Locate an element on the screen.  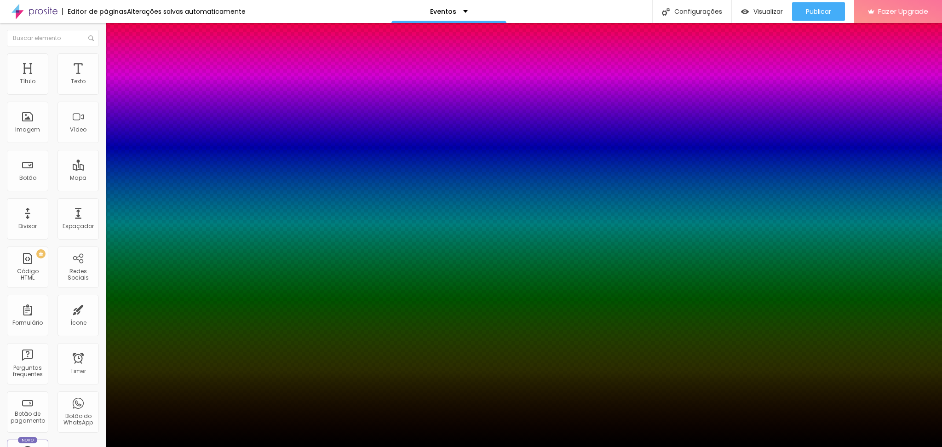
button: Visualizar is located at coordinates (762, 12).